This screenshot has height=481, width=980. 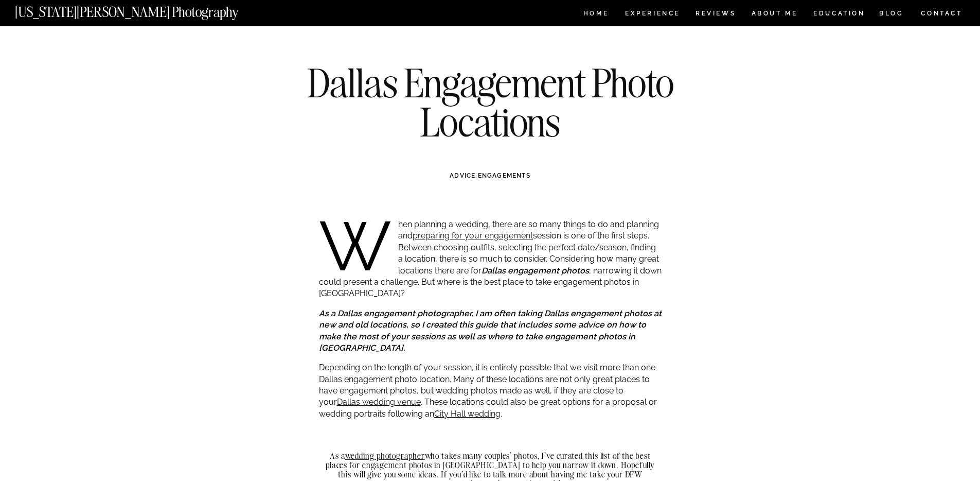 I want to click on a: wedding photographer, so click(x=385, y=456).